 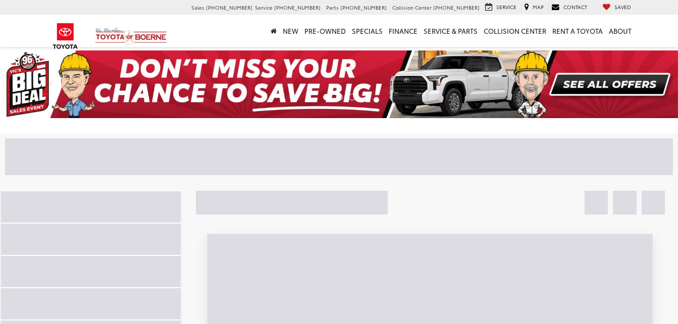 I want to click on a: My Saved Vehicles, so click(x=616, y=8).